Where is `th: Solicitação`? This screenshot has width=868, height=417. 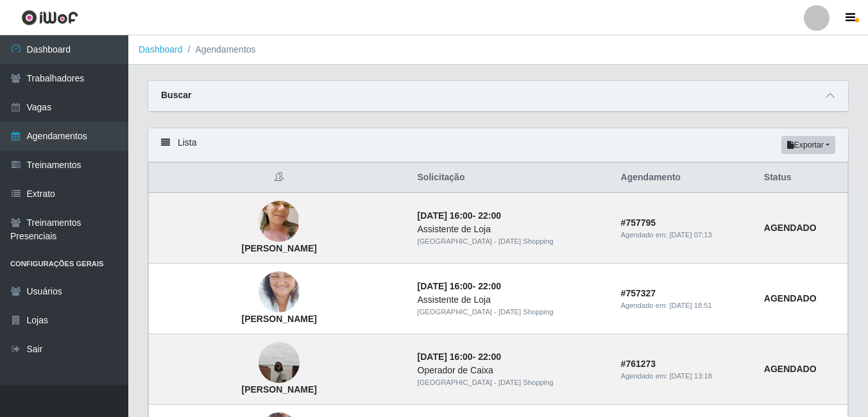
th: Solicitação is located at coordinates (511, 177).